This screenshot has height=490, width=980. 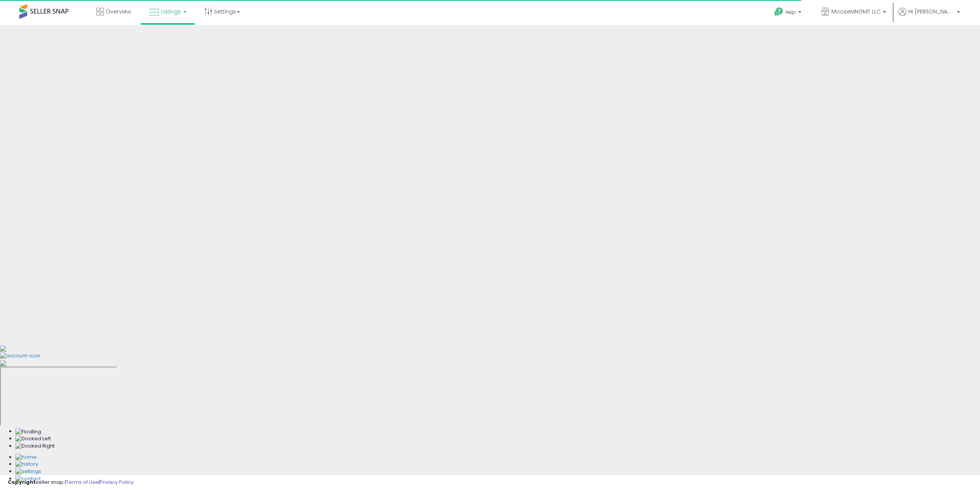 I want to click on img: Docked Right, so click(x=35, y=445).